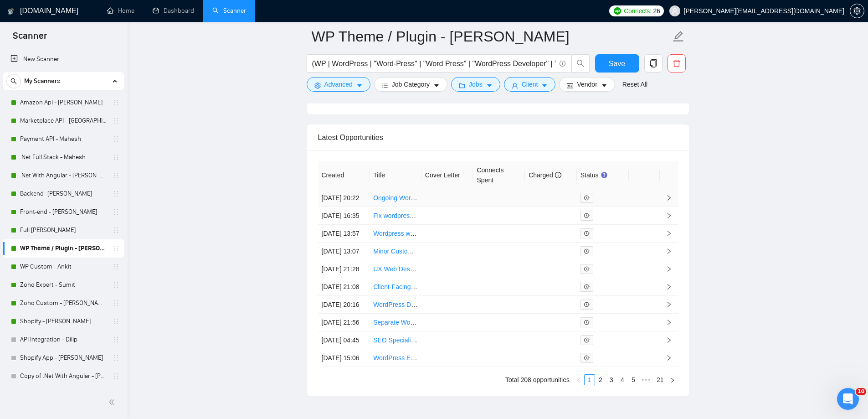  What do you see at coordinates (434, 64) in the screenshot?
I see `input: Search Freelance Jobs...` at bounding box center [434, 64].